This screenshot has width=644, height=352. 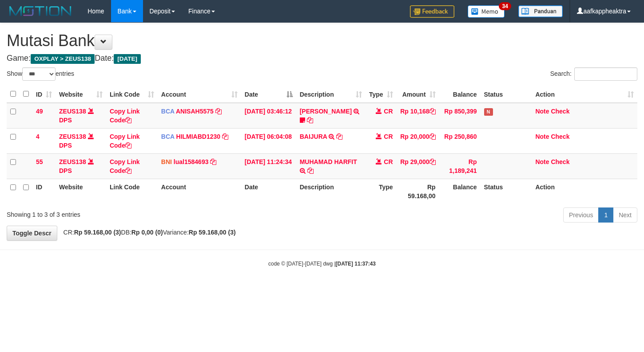 What do you see at coordinates (505, 6) in the screenshot?
I see `span: 34` at bounding box center [505, 6].